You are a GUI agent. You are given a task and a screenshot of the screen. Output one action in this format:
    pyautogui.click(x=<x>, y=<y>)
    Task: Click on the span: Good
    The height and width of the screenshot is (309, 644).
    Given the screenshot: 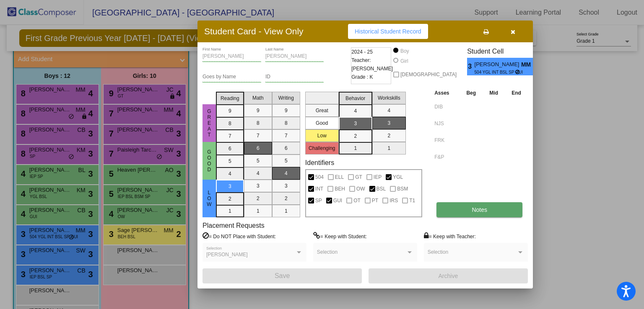 What is the action you would take?
    pyautogui.click(x=209, y=161)
    